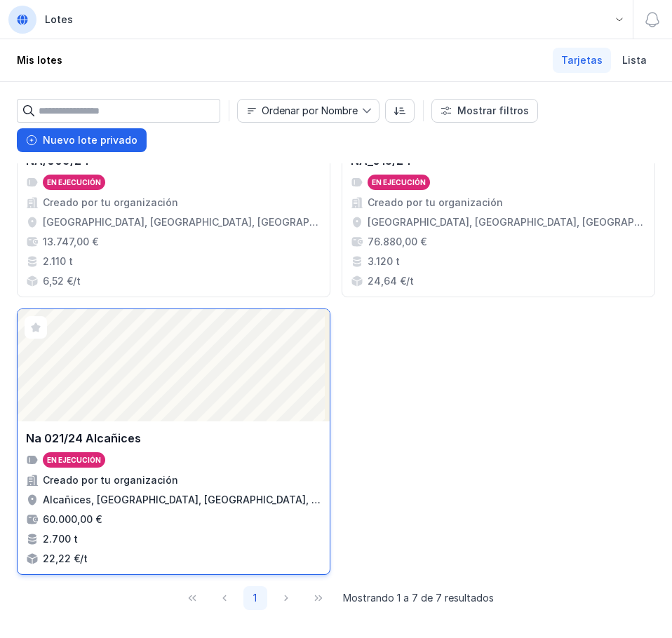 The height and width of the screenshot is (638, 672). I want to click on div: 76.880,00 €, so click(397, 242).